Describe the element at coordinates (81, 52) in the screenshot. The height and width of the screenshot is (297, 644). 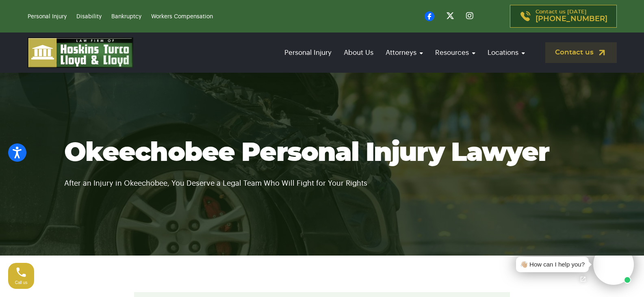
I see `img: logo` at that location.